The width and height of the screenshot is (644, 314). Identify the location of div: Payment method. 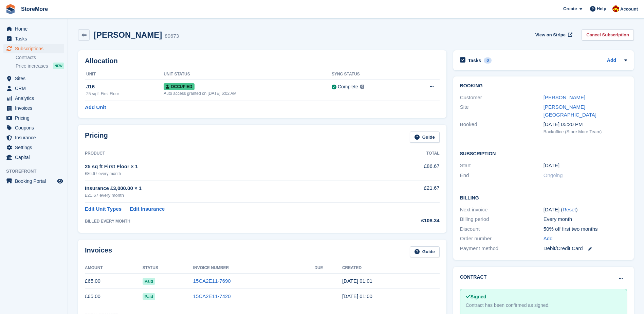
(502, 248).